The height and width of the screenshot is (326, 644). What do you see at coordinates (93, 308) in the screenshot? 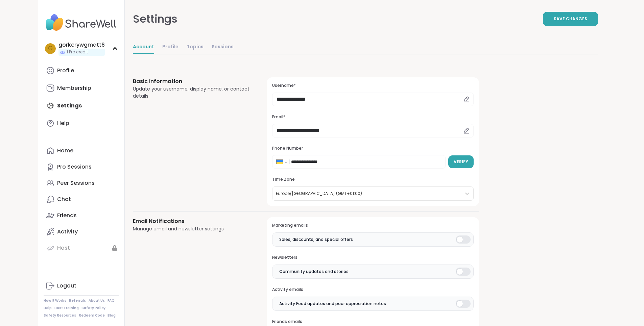
I see `a: Safety Policy` at bounding box center [93, 308].